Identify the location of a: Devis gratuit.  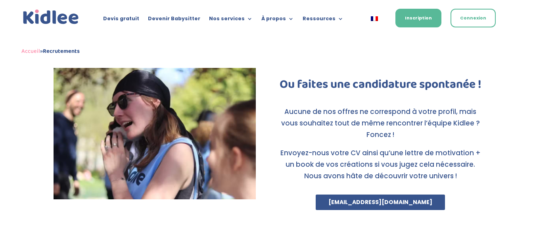
(121, 20).